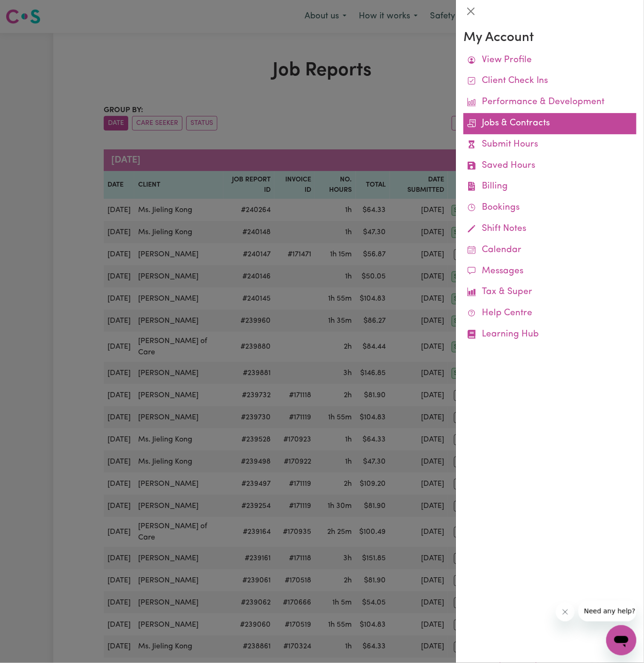 Image resolution: width=644 pixels, height=663 pixels. What do you see at coordinates (550, 208) in the screenshot?
I see `a: Bookings` at bounding box center [550, 208].